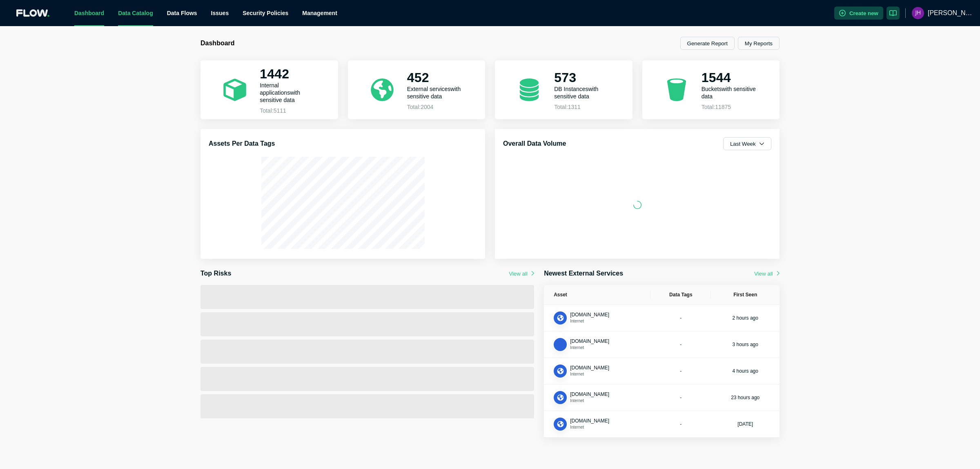 The image size is (980, 469). I want to click on h3: Newest External Services, so click(583, 274).